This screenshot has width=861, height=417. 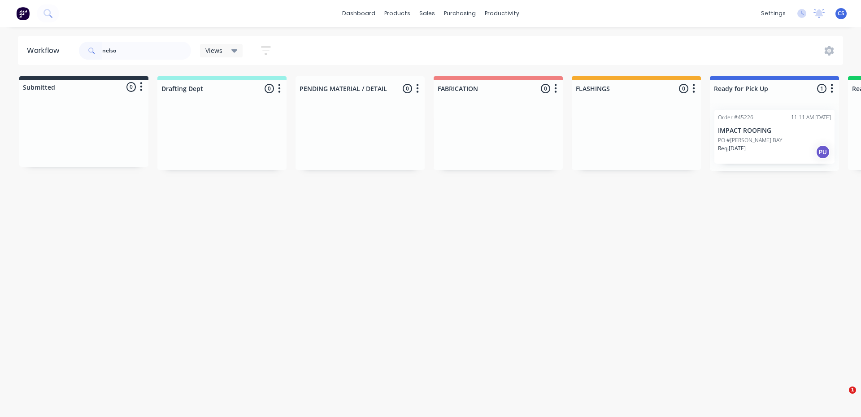 What do you see at coordinates (359, 13) in the screenshot?
I see `a: dashboard` at bounding box center [359, 13].